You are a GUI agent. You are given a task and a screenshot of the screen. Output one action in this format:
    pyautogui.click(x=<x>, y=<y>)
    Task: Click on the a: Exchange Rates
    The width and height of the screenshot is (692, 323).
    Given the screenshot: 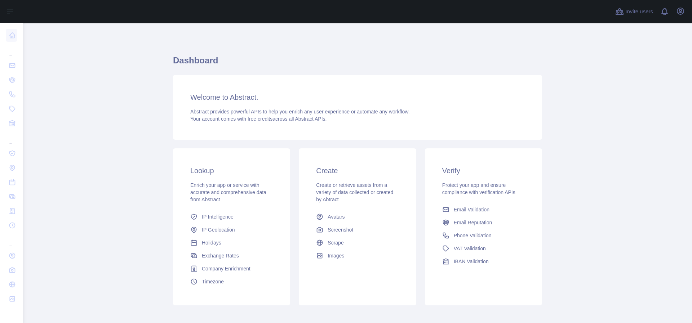 What is the action you would take?
    pyautogui.click(x=231, y=256)
    